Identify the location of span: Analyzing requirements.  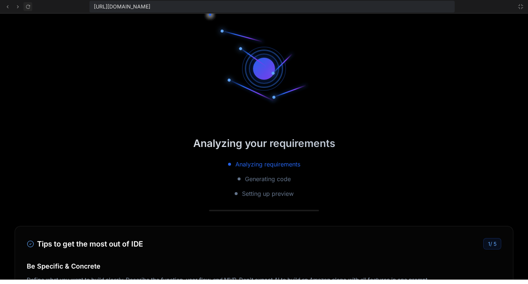
(268, 164).